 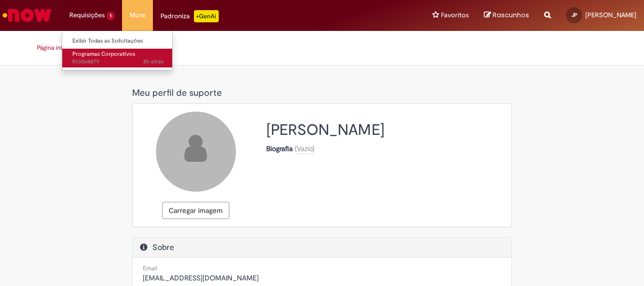 What do you see at coordinates (27, 16) in the screenshot?
I see `img: ServiceNow` at bounding box center [27, 16].